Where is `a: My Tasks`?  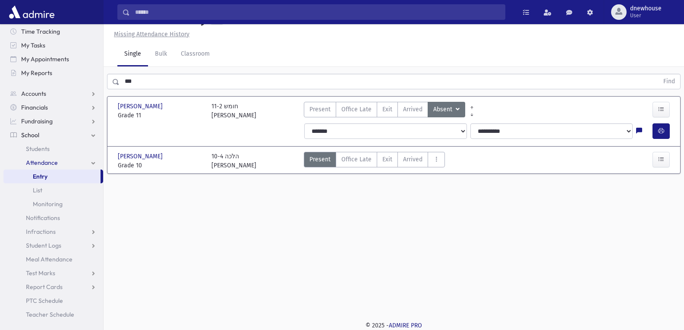
a: My Tasks is located at coordinates (53, 45).